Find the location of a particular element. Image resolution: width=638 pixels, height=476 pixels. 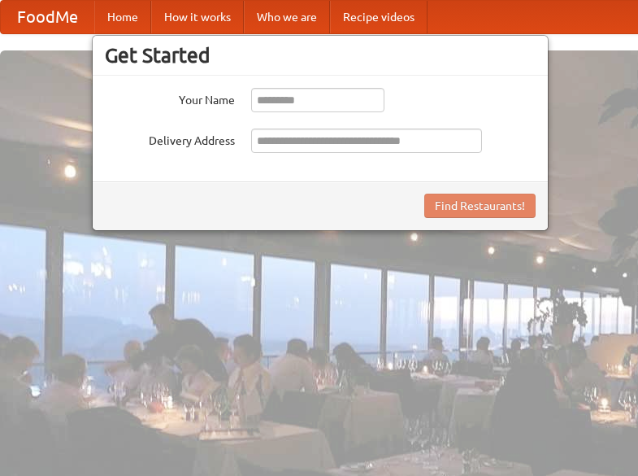

label: Delivery Address is located at coordinates (170, 138).